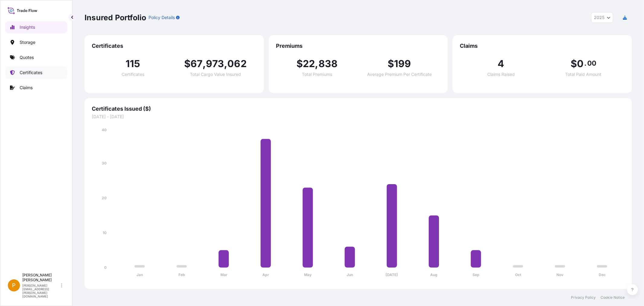 The width and height of the screenshot is (644, 306). What do you see at coordinates (308, 275) in the screenshot?
I see `tspan: May` at bounding box center [308, 275].